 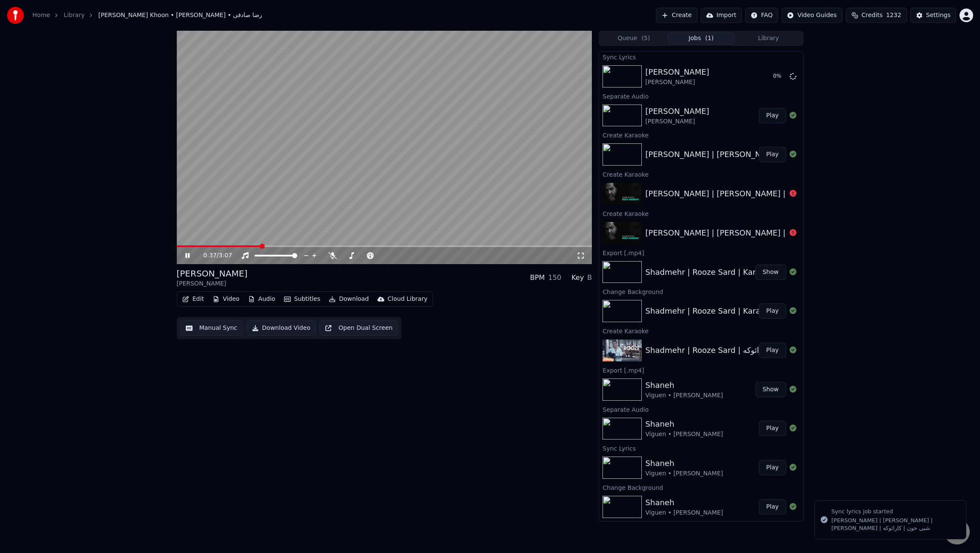 I want to click on span: ( 1 ), so click(x=710, y=38).